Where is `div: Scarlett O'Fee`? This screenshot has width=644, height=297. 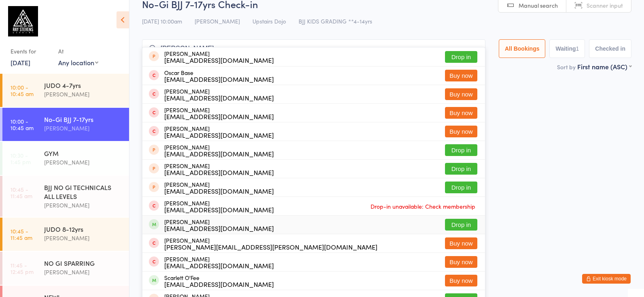
div: Scarlett O'Fee is located at coordinates (219, 280).